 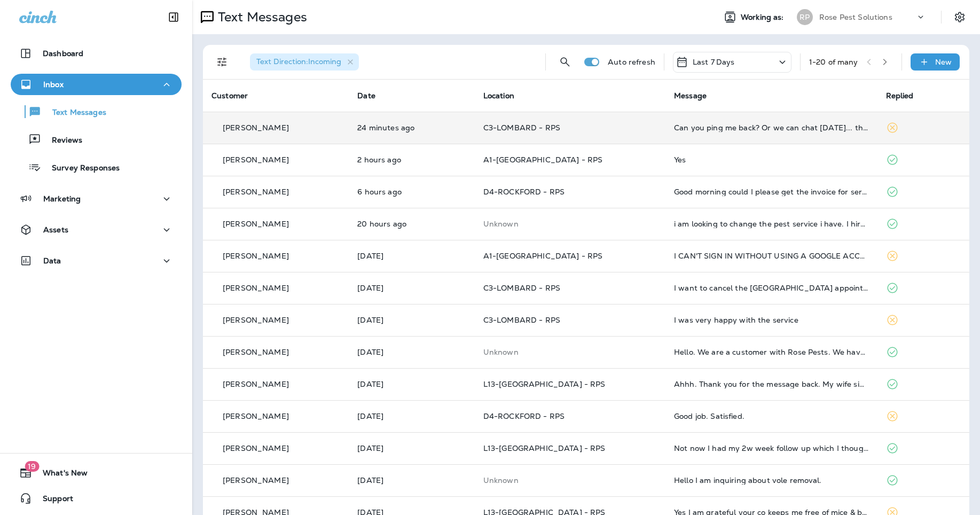 What do you see at coordinates (771, 192) in the screenshot?
I see `div: Good morning could I please get the invoice for service please` at bounding box center [771, 192].